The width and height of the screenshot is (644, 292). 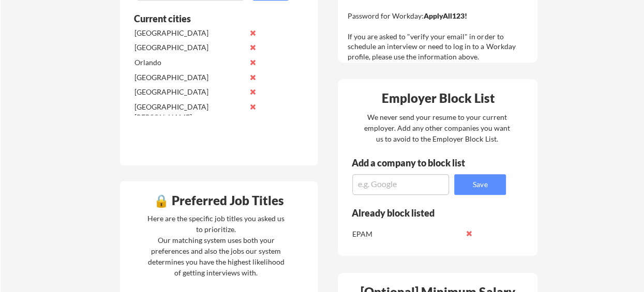 I want to click on div: Orlando, so click(x=189, y=63).